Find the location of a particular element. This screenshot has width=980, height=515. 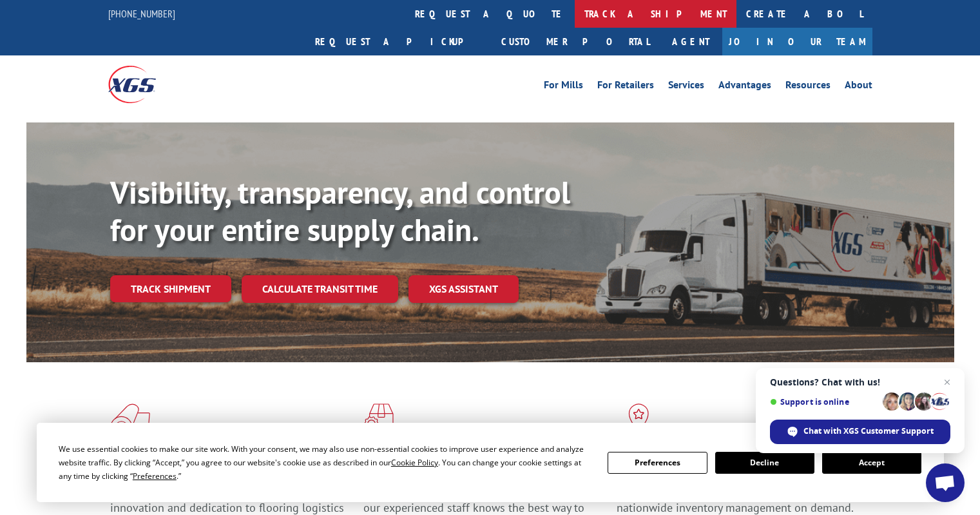

b: Visibility, transparency, and control for your entire supply chain. is located at coordinates (340, 210).